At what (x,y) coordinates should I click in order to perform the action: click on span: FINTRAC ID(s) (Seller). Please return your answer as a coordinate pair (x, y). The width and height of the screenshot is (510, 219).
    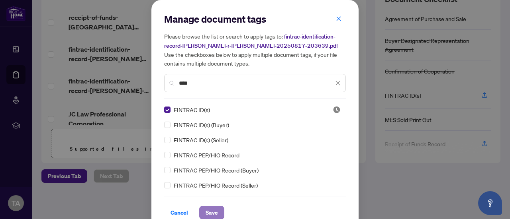
    Looking at the image, I should click on (201, 140).